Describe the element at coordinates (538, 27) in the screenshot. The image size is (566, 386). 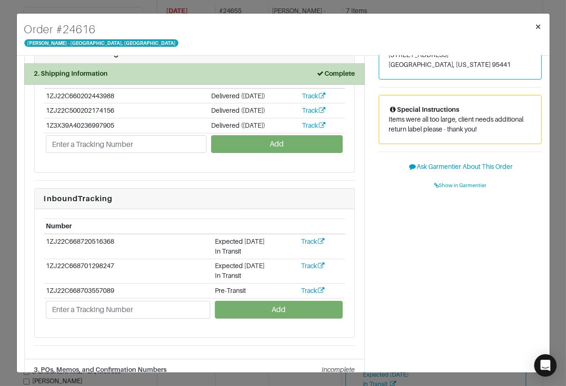
I see `button: Close` at that location.